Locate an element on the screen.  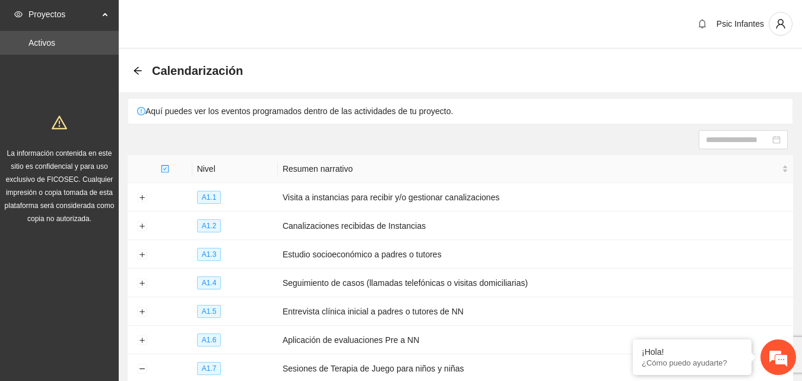
span: A1.3 is located at coordinates (209, 254).